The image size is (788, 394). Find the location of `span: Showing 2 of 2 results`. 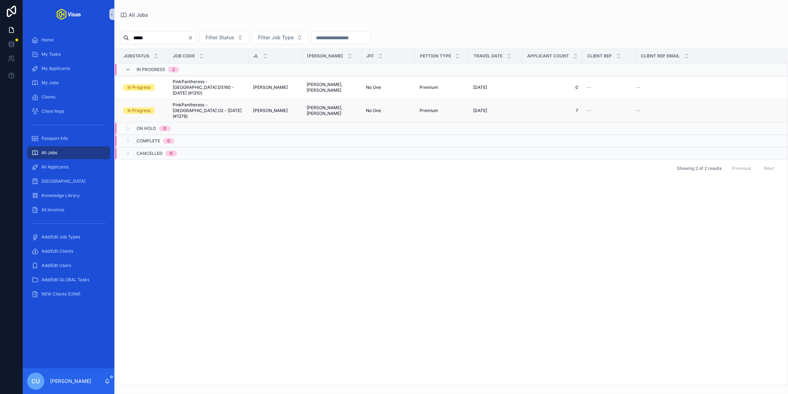

span: Showing 2 of 2 results is located at coordinates (699, 169).